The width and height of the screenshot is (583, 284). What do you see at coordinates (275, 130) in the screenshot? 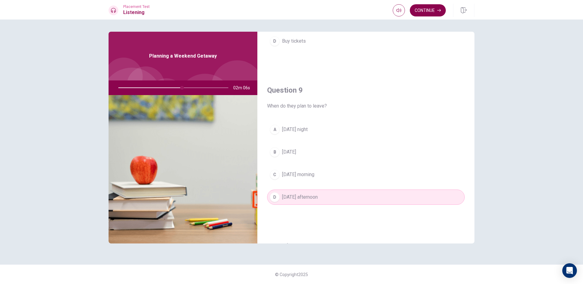
I see `div: A` at bounding box center [275, 130].